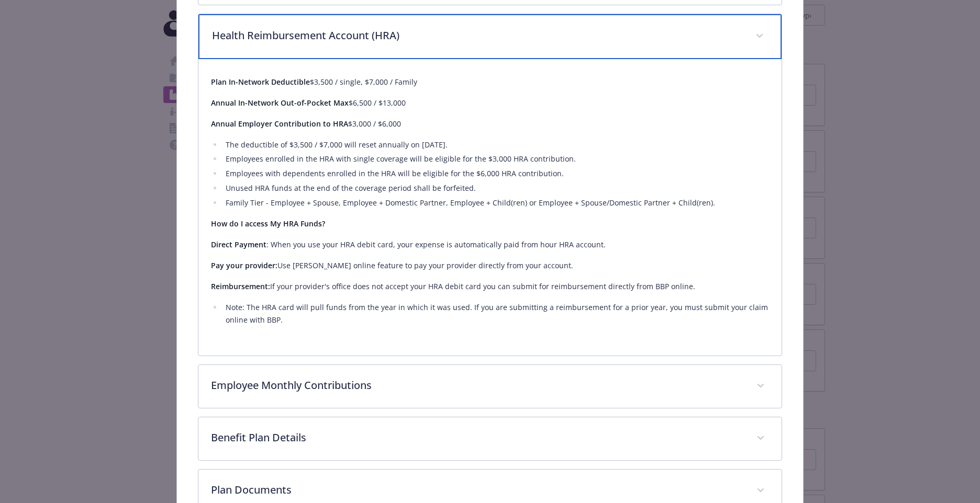 Image resolution: width=980 pixels, height=503 pixels. Describe the element at coordinates (490, 82) in the screenshot. I see `p: $3,500 / single, $7,000 / Family` at that location.